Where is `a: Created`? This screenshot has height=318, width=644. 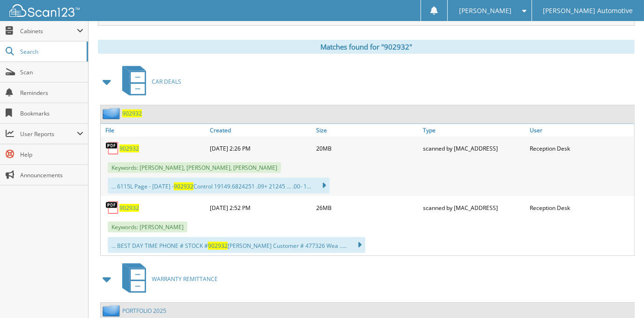 a: Created is located at coordinates (261, 130).